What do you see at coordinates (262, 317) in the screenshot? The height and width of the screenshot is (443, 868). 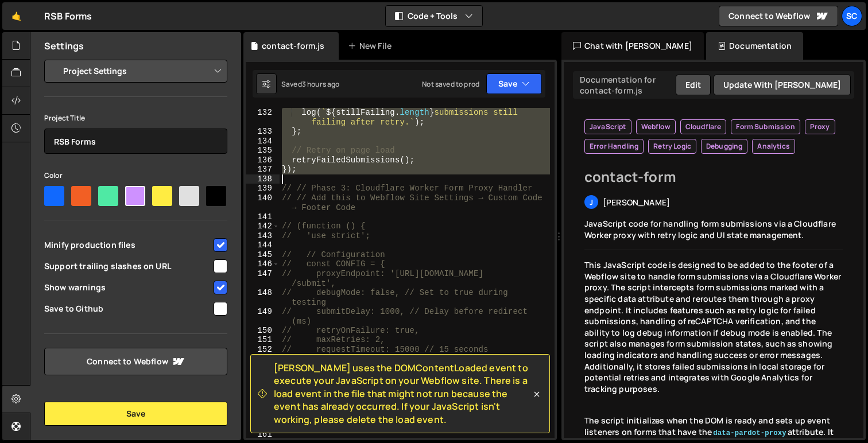 I see `div: 149` at bounding box center [262, 317].